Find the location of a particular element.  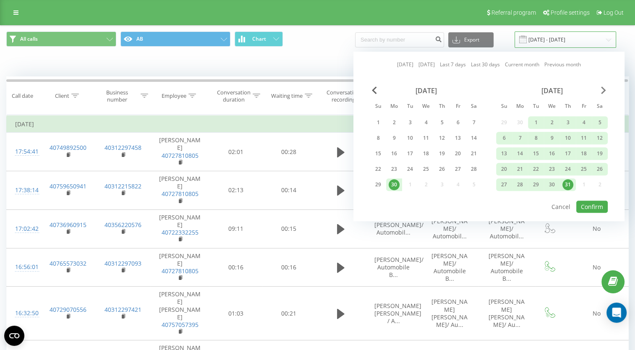

div: 2 is located at coordinates (394, 123).